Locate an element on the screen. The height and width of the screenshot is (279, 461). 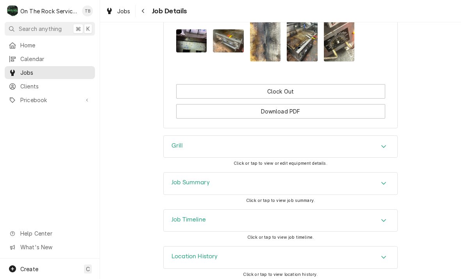
span: C is located at coordinates (88, 269).